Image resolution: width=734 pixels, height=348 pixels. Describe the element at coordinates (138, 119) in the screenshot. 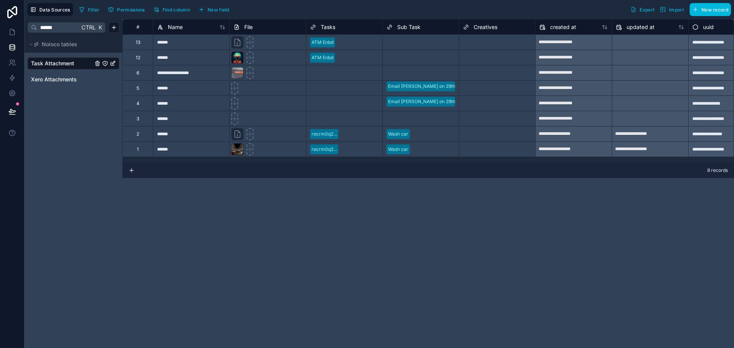

I see `div: 3` at that location.